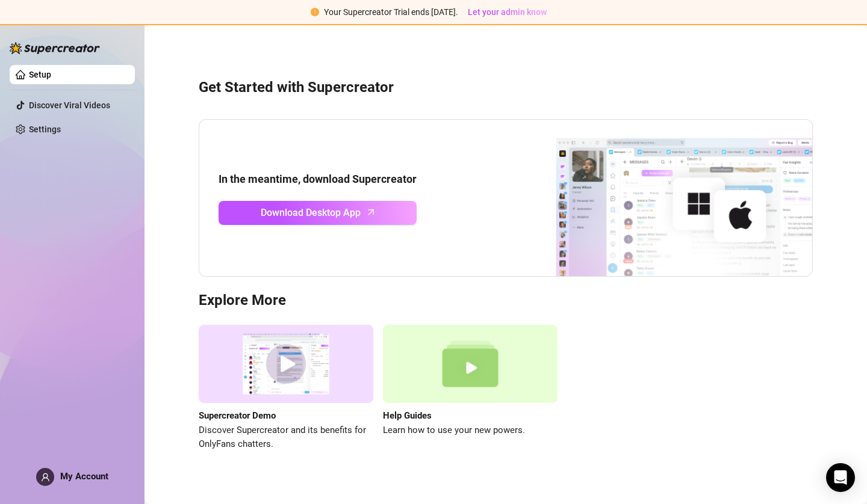  Describe the element at coordinates (507, 12) in the screenshot. I see `span: Let your admin know` at that location.